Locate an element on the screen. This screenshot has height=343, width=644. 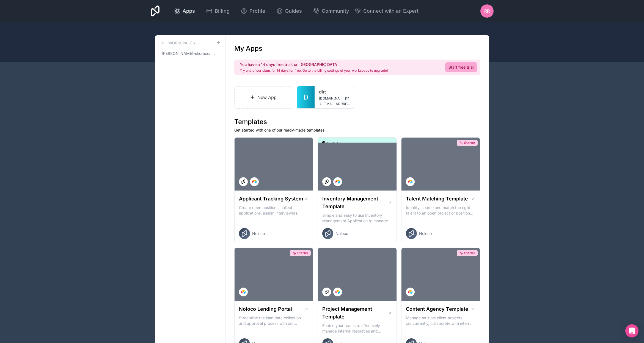
a: Community is located at coordinates (331, 11).